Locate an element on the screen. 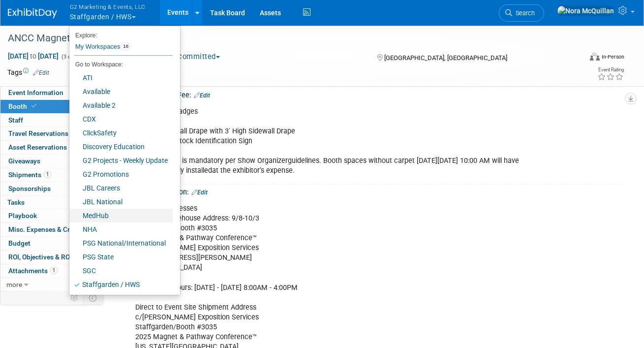 The height and width of the screenshot is (348, 644). span: G2 Marketing & Events, LLC is located at coordinates (108, 6).